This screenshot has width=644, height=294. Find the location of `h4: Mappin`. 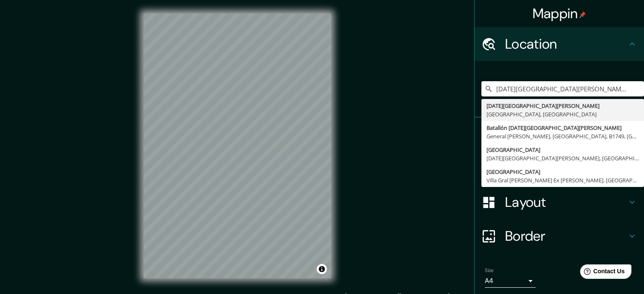

h4: Mappin is located at coordinates (559, 13).